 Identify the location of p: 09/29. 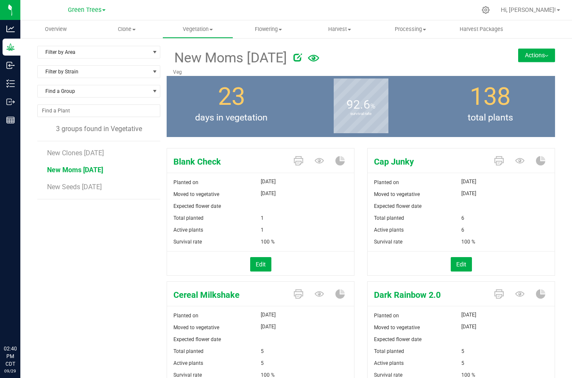
(10, 370).